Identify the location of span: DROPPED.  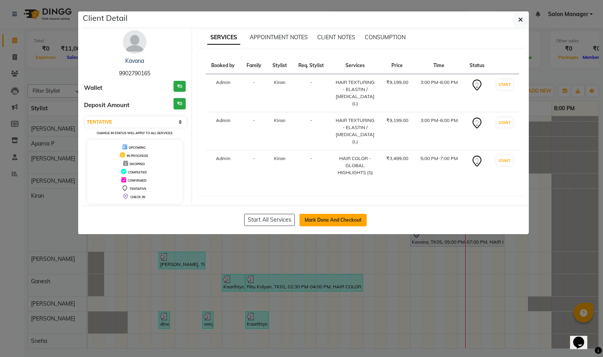
(137, 164).